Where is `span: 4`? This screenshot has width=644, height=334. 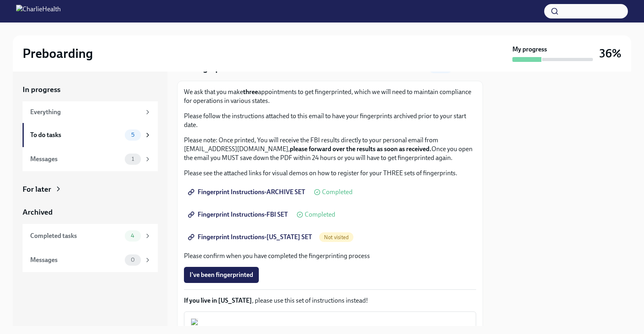 span: 4 is located at coordinates (132, 236).